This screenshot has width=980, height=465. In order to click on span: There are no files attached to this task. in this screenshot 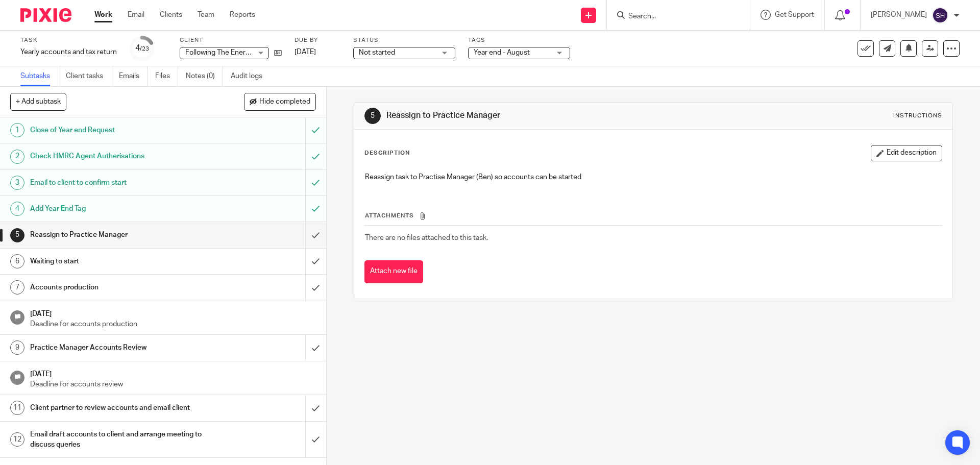, I will do `click(426, 238)`.